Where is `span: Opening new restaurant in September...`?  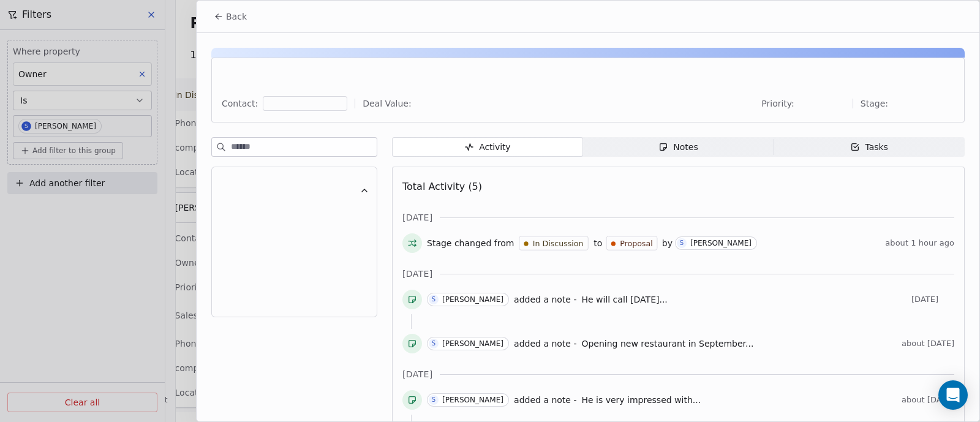 span: Opening new restaurant in September... is located at coordinates (667, 343).